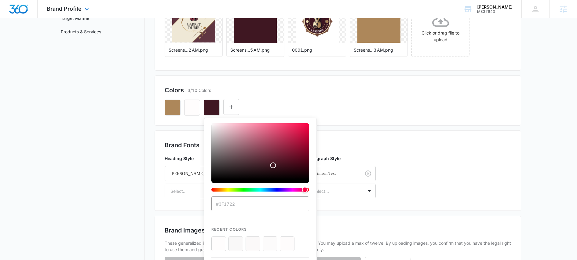  I want to click on input: color-picker-input, so click(260, 204).